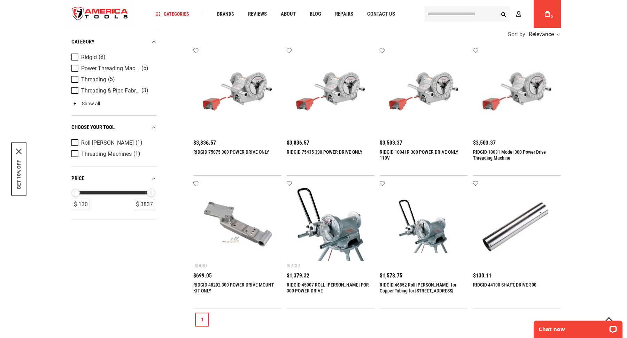 Image resolution: width=627 pixels, height=338 pixels. I want to click on a: Threading Machines (1), so click(113, 154).